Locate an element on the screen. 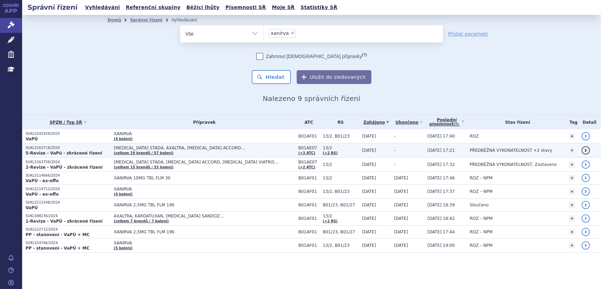 The image size is (601, 289). p: SUKLS163718/2024 is located at coordinates (68, 148).